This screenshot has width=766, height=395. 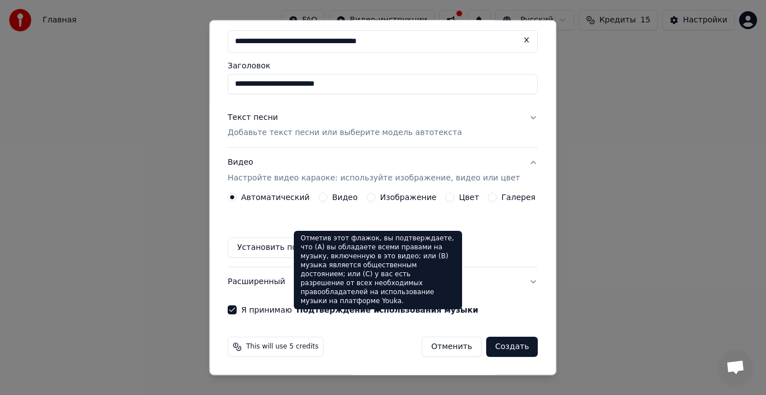 I want to click on div: Видео, so click(x=373, y=170).